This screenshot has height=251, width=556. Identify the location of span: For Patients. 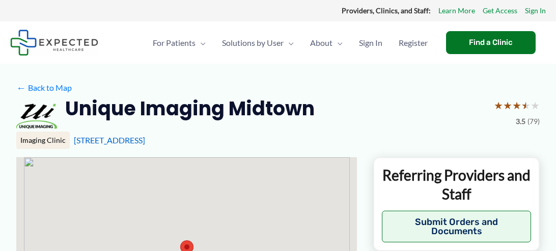
(174, 43).